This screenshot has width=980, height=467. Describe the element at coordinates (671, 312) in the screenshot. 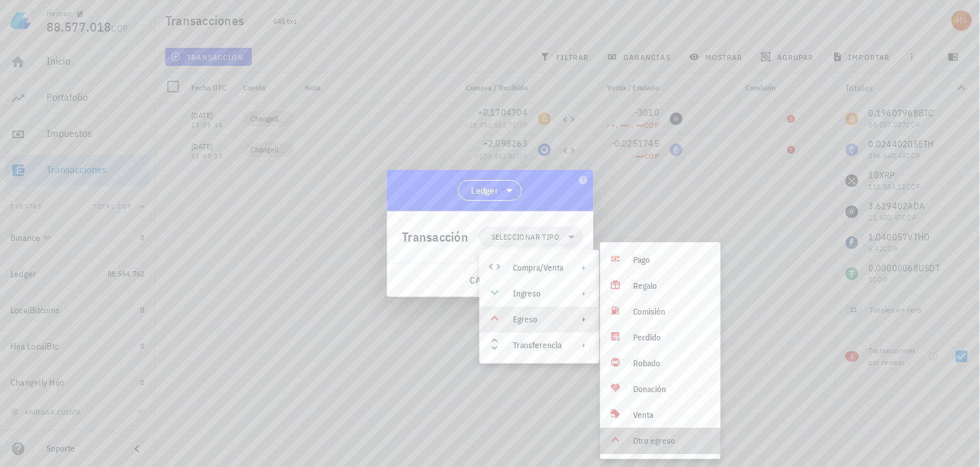

I see `div: Comisión` at that location.